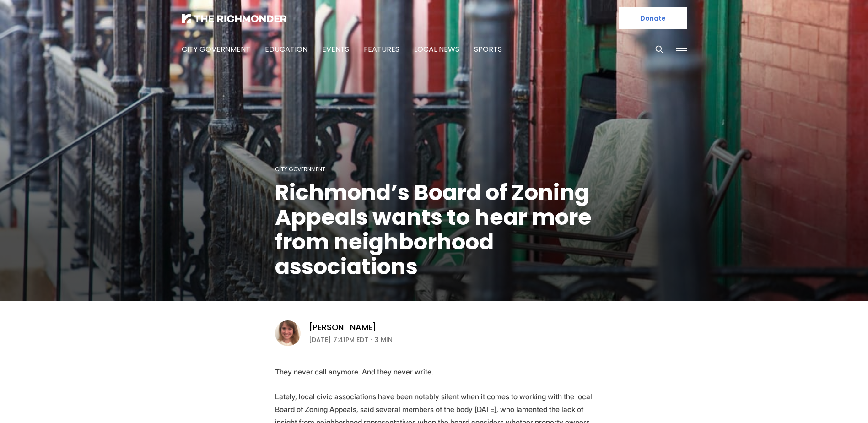  Describe the element at coordinates (384, 340) in the screenshot. I see `span: 3 min` at that location.